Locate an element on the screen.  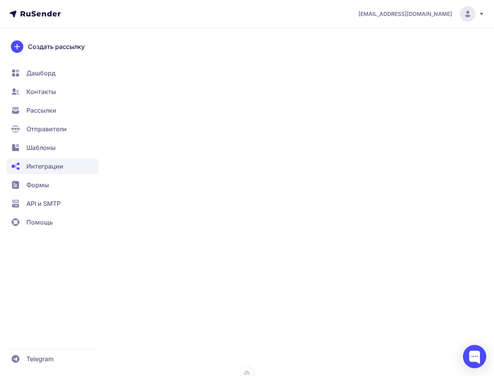
span: Контакты is located at coordinates (41, 92).